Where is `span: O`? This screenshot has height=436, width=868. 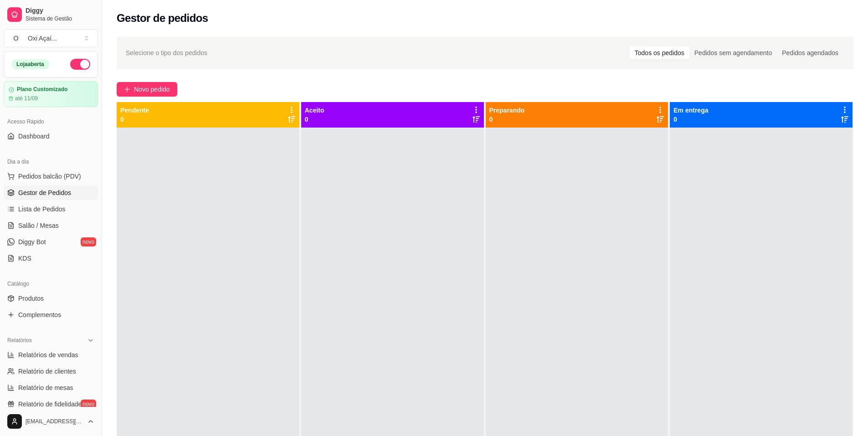 span: O is located at coordinates (16, 39).